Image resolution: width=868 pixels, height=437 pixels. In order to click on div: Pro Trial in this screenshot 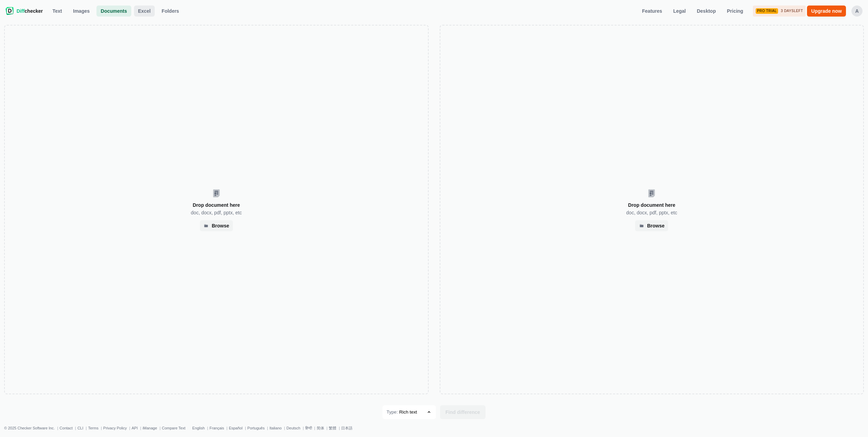, I will do `click(767, 11)`.